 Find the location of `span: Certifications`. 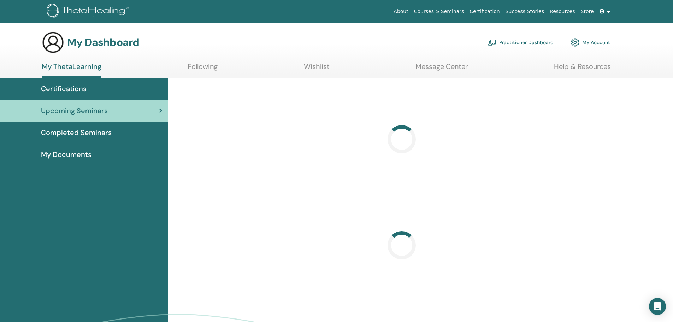

span: Certifications is located at coordinates (64, 89).